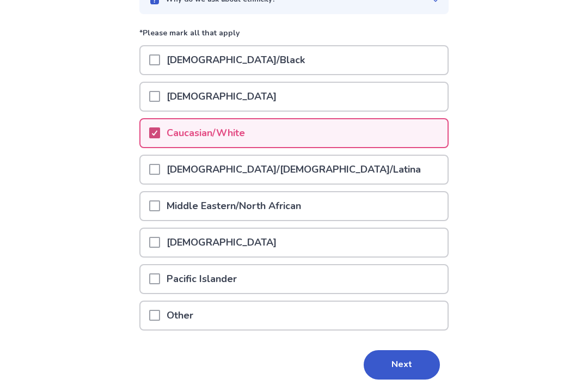 This screenshot has height=385, width=588. Describe the element at coordinates (201, 279) in the screenshot. I see `p: Pacific Islander` at that location.